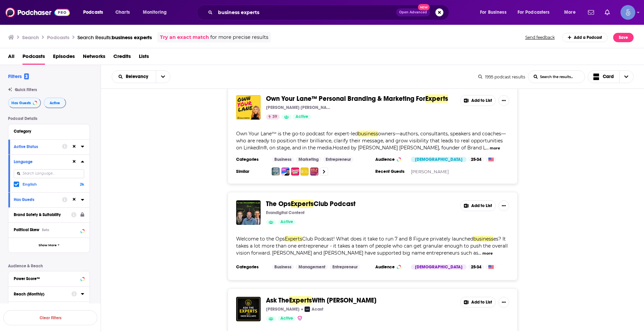  I want to click on button: Brand Safety & Suitability, so click(42, 214).